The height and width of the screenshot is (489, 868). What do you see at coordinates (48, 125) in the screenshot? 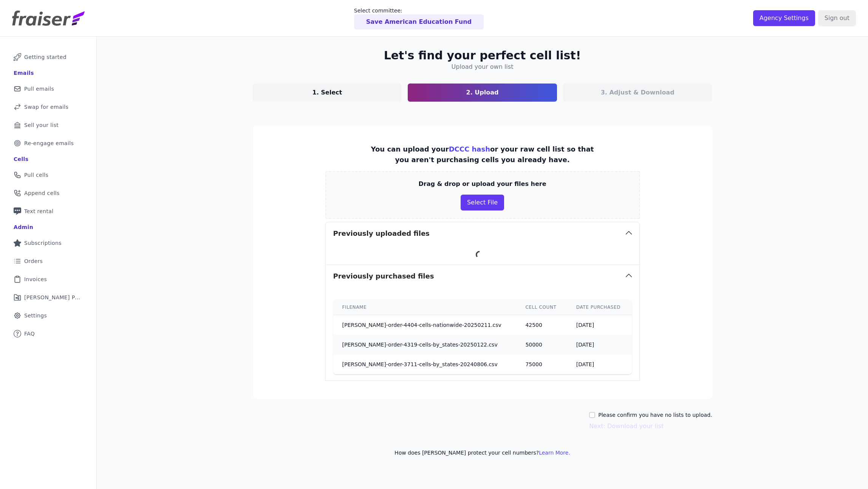
I see `a: Sell your list` at bounding box center [48, 125].